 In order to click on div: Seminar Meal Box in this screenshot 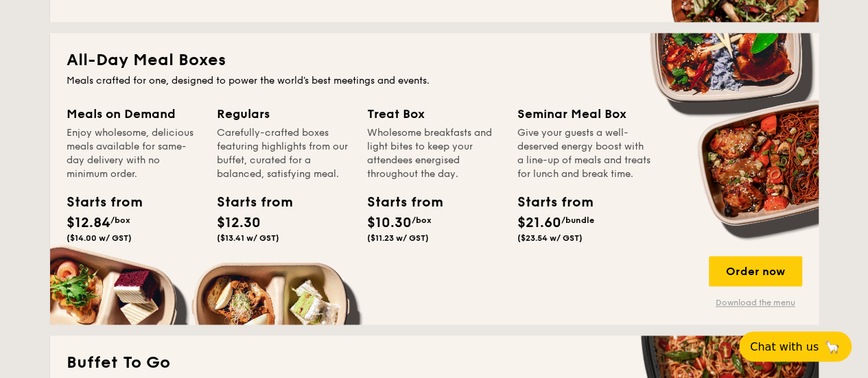, I will do `click(584, 114)`.